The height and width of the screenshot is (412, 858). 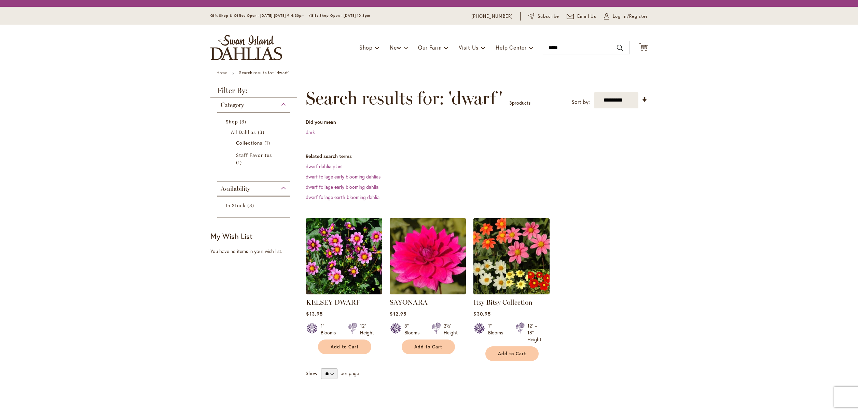 What do you see at coordinates (477, 122) in the screenshot?
I see `dt: Did you mean` at bounding box center [477, 122].